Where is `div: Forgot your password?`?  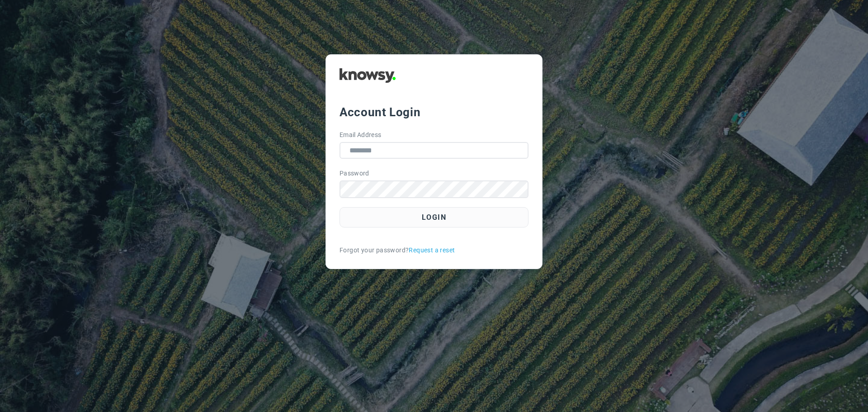
div: Forgot your password? is located at coordinates (434, 250).